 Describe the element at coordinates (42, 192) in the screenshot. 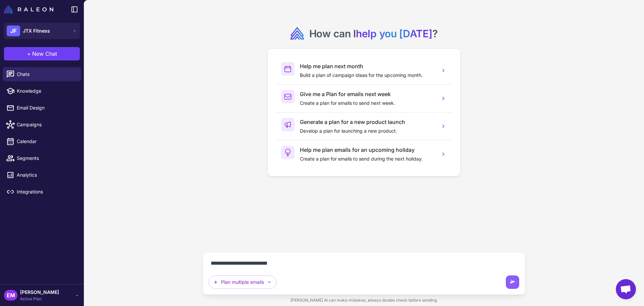

I see `a: Integrations` at that location.